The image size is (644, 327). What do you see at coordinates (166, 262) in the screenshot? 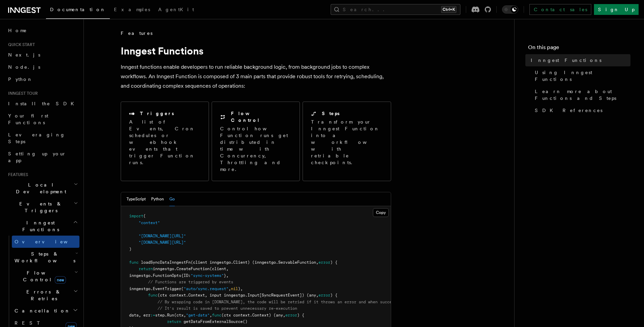
I see `span: loadSyncDataInngestFn` at bounding box center [166, 262].